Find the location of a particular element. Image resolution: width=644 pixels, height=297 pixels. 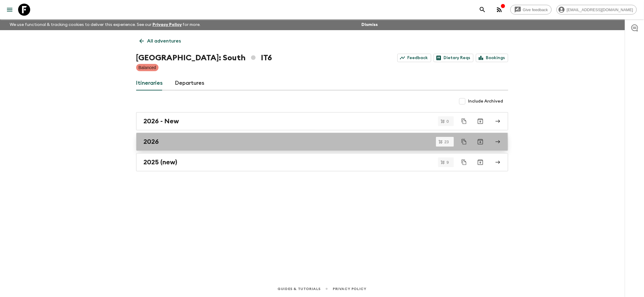

a: Dietary Reqs is located at coordinates (453, 58).